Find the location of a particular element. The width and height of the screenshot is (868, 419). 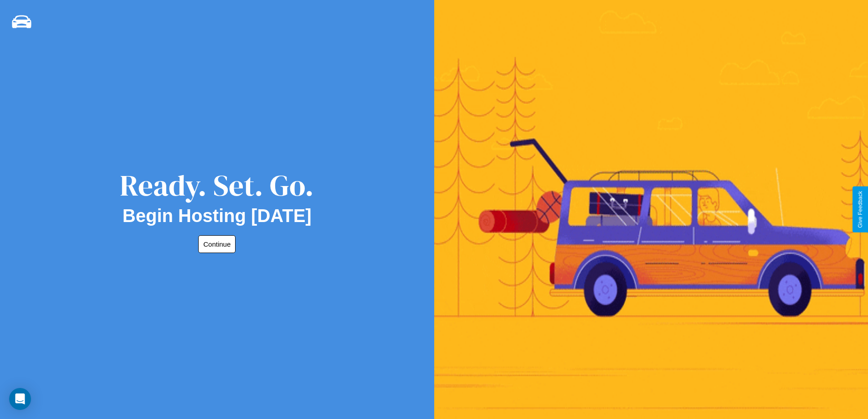

div: Ready. Set. Go. is located at coordinates (217, 185).